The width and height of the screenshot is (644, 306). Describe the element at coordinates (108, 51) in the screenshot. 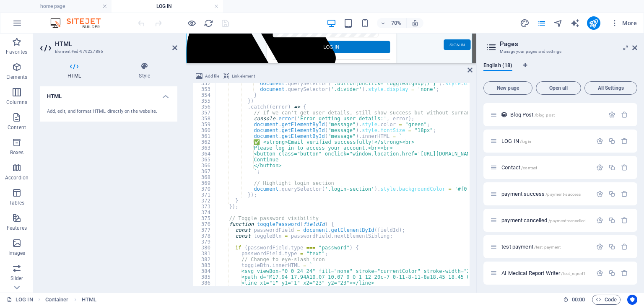

I see `h3: Element #ed-979227886` at that location.